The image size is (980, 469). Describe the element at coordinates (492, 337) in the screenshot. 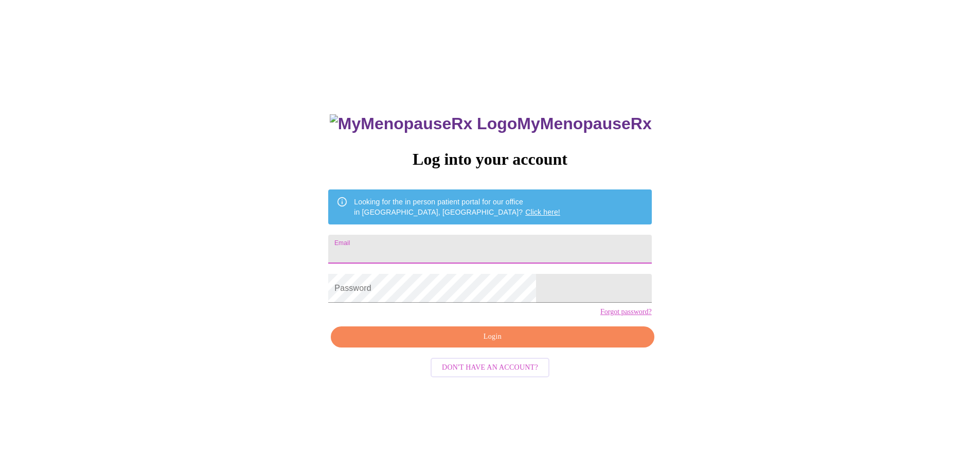

I see `span: Login` at that location.